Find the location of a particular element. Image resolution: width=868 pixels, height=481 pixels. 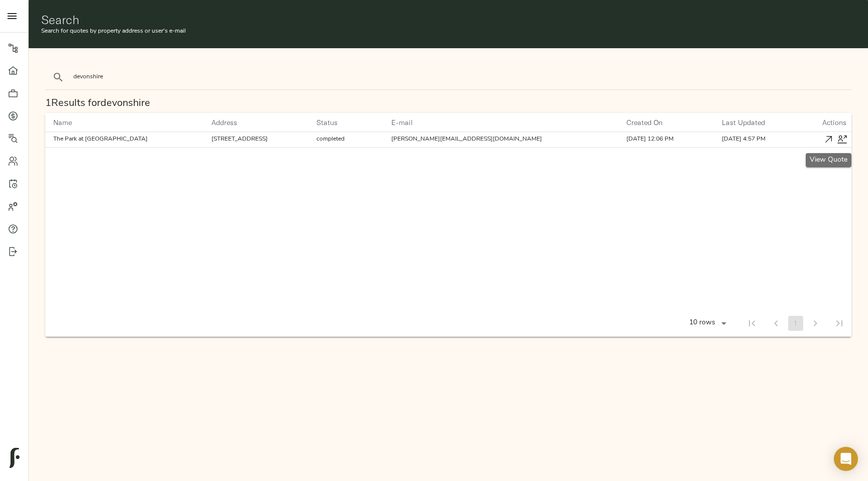

div: Name is located at coordinates (62, 122).